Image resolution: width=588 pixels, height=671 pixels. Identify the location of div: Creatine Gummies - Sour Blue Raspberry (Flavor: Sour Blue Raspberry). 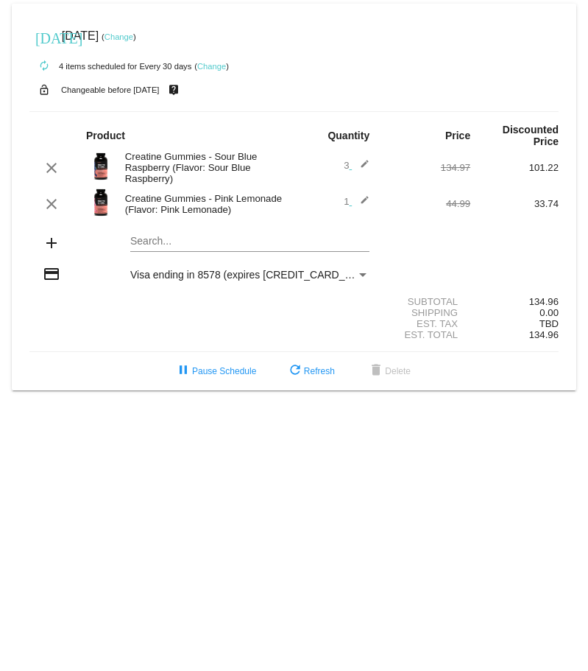
(206, 167).